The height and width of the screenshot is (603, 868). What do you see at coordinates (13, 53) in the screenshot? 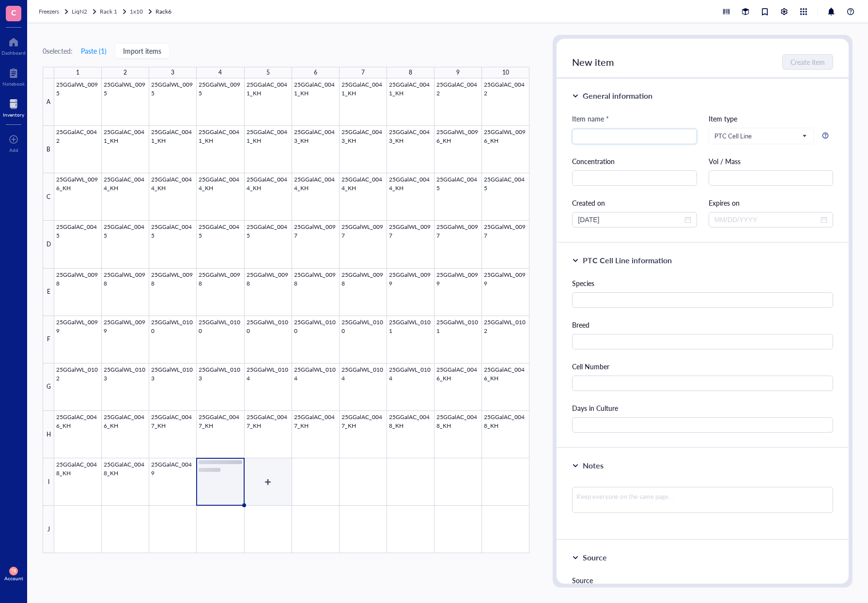
I see `div: Dashboard` at bounding box center [13, 53].